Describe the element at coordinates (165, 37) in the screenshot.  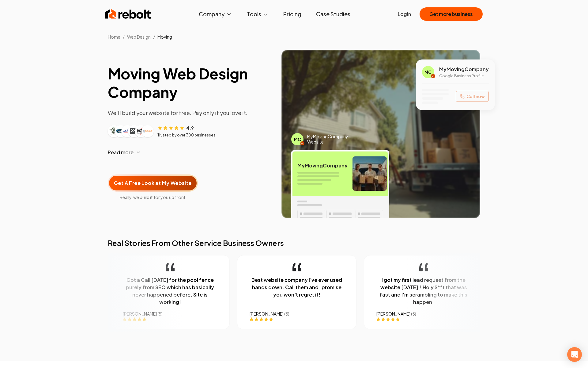
I see `span: Moving` at that location.